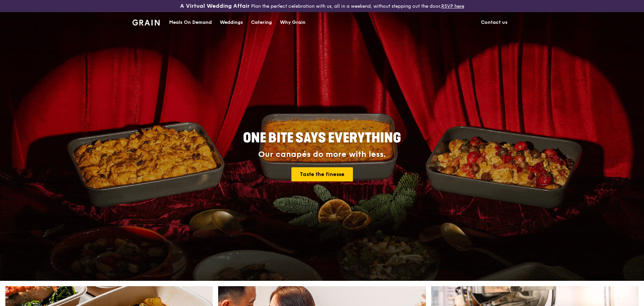  What do you see at coordinates (322, 155) in the screenshot?
I see `div: Our canapés do more with less.` at bounding box center [322, 155].